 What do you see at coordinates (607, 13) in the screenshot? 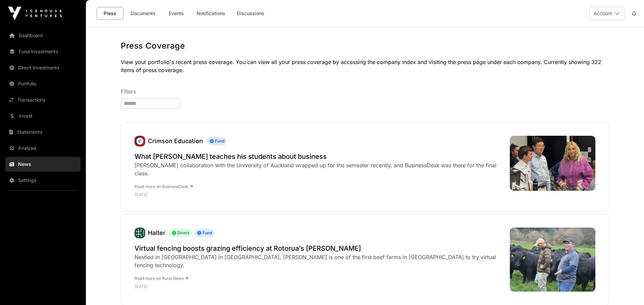
I see `button: Account` at bounding box center [607, 13].